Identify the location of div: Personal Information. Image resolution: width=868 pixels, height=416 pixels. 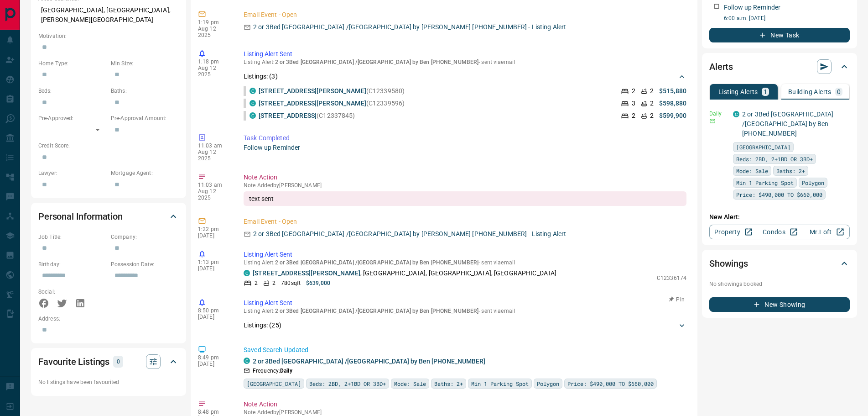
(108, 216).